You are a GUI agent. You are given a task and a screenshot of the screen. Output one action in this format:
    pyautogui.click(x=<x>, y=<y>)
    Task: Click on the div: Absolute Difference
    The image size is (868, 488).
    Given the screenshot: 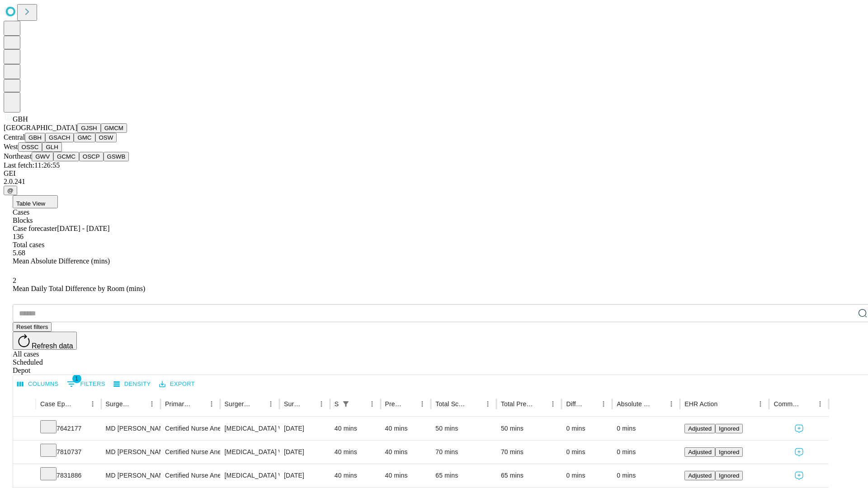 What is the action you would take?
    pyautogui.click(x=634, y=404)
    